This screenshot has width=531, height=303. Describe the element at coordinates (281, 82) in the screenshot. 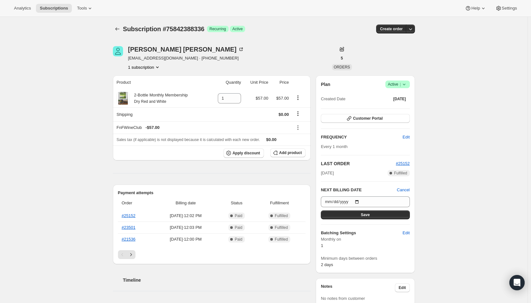

I see `th: Price` at that location.